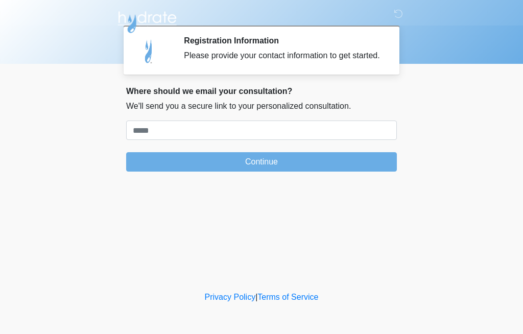 The width and height of the screenshot is (523, 334). Describe the element at coordinates (283, 56) in the screenshot. I see `div: Please provide your contact information to get started.` at that location.